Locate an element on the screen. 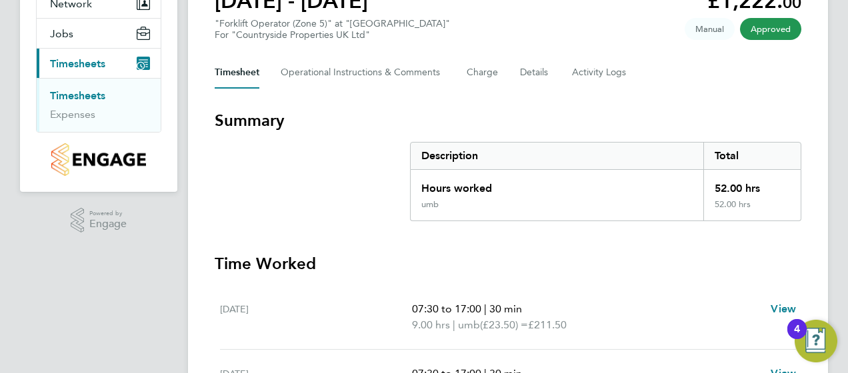 Image resolution: width=848 pixels, height=373 pixels. button: Details is located at coordinates (535, 73).